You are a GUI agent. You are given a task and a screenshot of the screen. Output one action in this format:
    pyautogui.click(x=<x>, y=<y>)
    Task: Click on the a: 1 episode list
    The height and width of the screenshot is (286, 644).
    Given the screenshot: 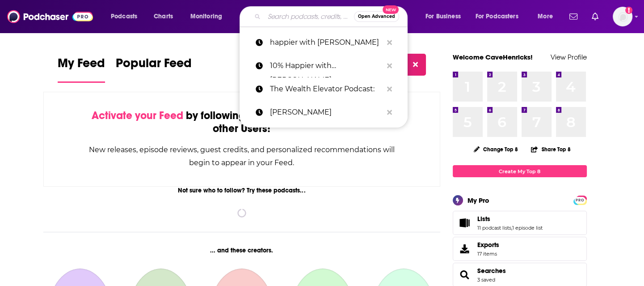 What is the action you would take?
    pyautogui.click(x=528, y=228)
    